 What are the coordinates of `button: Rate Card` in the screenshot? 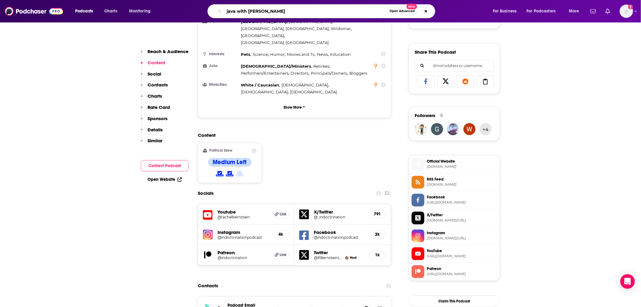 It's located at (155, 110).